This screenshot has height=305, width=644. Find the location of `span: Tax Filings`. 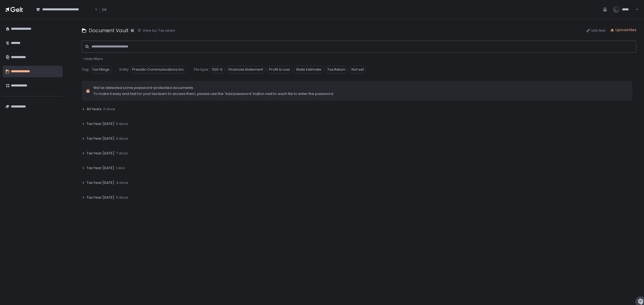

span: Tax Filings is located at coordinates (101, 69).